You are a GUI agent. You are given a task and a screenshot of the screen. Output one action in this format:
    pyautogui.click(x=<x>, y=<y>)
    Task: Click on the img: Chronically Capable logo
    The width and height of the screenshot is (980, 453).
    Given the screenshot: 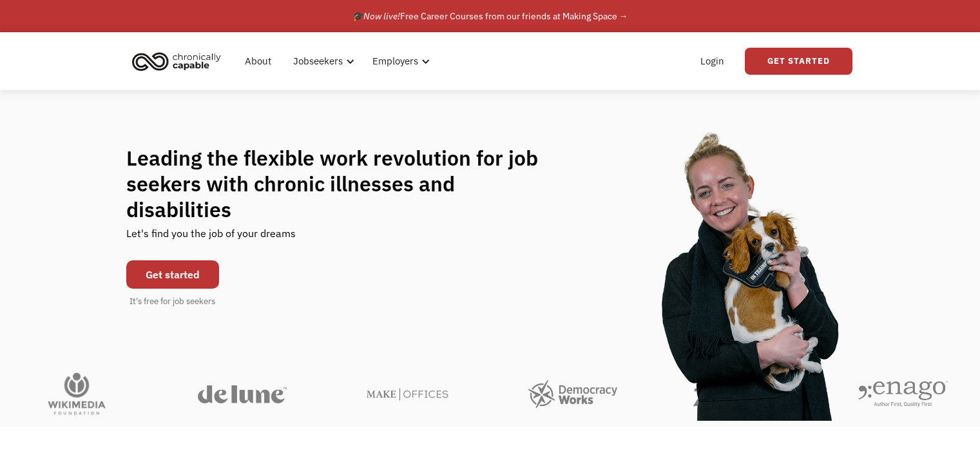 What is the action you would take?
    pyautogui.click(x=176, y=61)
    